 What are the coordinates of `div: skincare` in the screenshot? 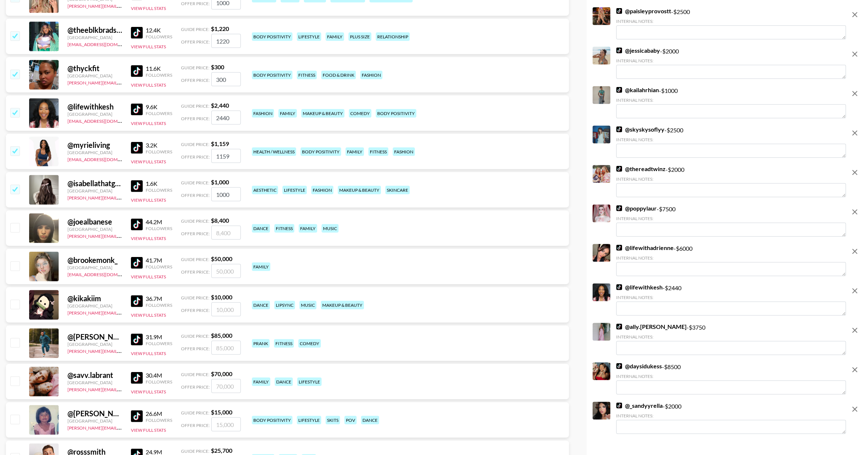 It's located at (397, 190).